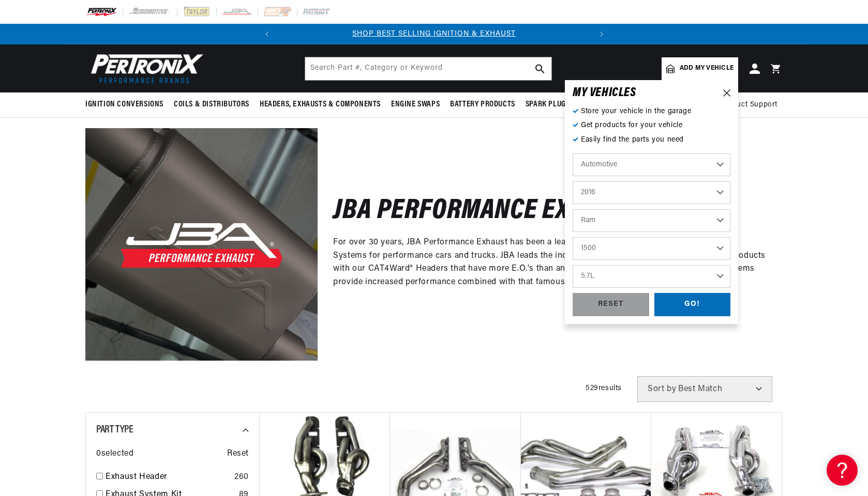  What do you see at coordinates (483, 104) in the screenshot?
I see `span: Battery Products` at bounding box center [483, 104].